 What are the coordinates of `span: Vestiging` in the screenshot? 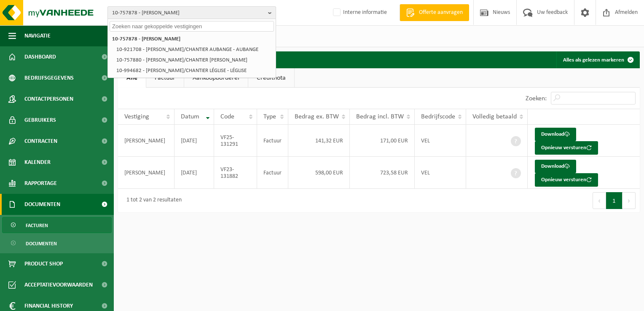 It's located at (136, 117).